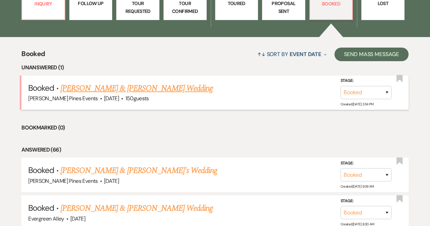  What do you see at coordinates (215, 68) in the screenshot?
I see `li: Unanswered (1)` at bounding box center [215, 68].